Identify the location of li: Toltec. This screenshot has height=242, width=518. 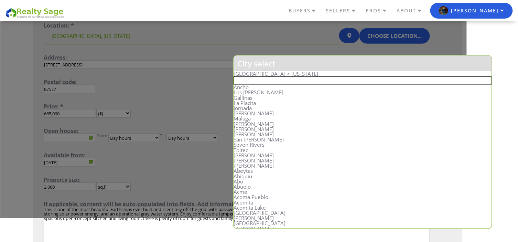
(363, 150).